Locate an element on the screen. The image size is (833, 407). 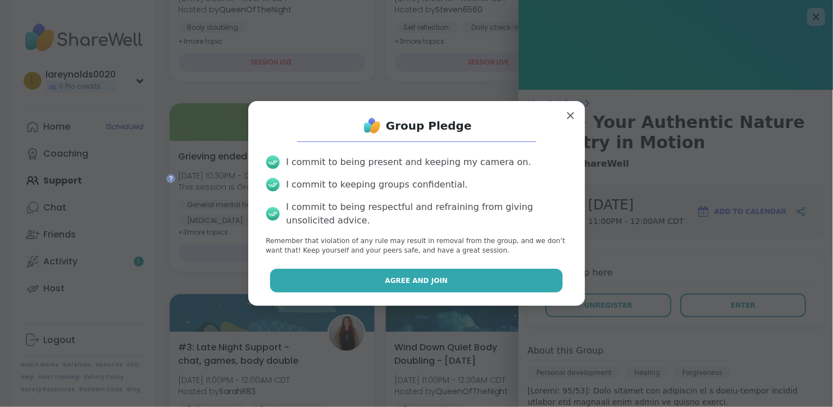
p: Remember that violation of any rule may result in removal from the group, and we don’t want that!... is located at coordinates (417, 246).